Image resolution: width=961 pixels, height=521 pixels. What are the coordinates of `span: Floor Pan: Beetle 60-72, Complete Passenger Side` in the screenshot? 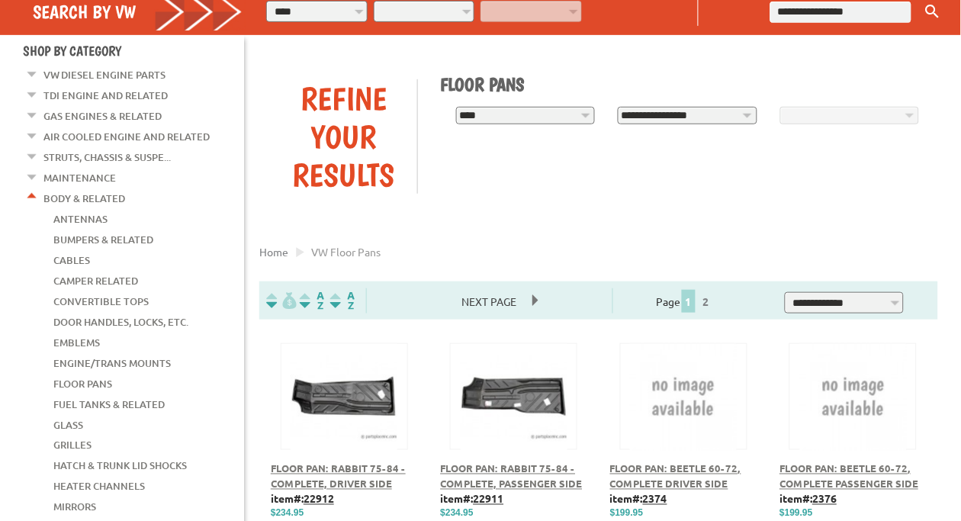 It's located at (849, 476).